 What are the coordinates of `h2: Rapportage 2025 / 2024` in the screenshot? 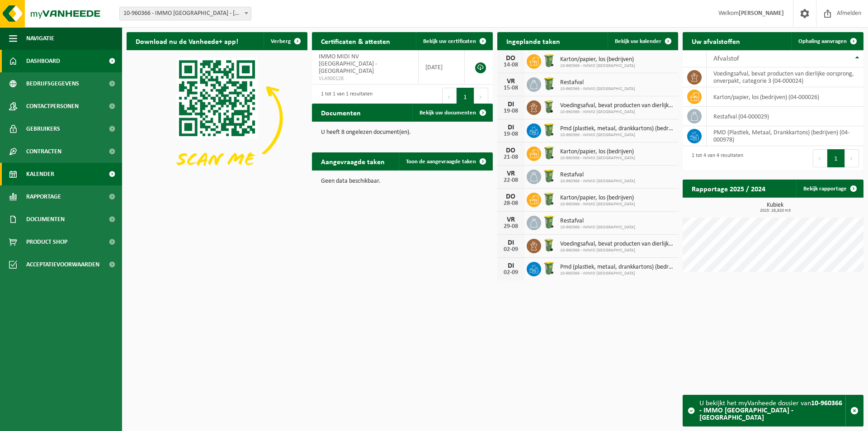 It's located at (729, 188).